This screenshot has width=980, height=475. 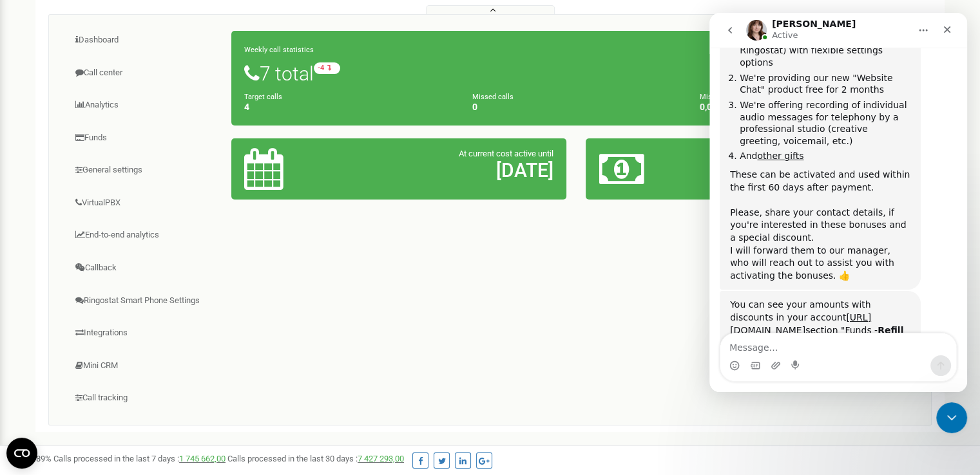 I want to click on a: other gifts, so click(x=71, y=143).